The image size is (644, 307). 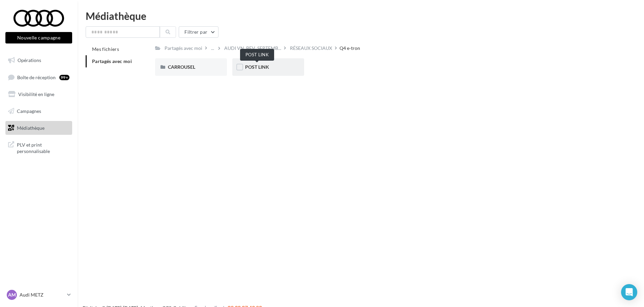 I want to click on span: CARROUSEL, so click(x=182, y=67).